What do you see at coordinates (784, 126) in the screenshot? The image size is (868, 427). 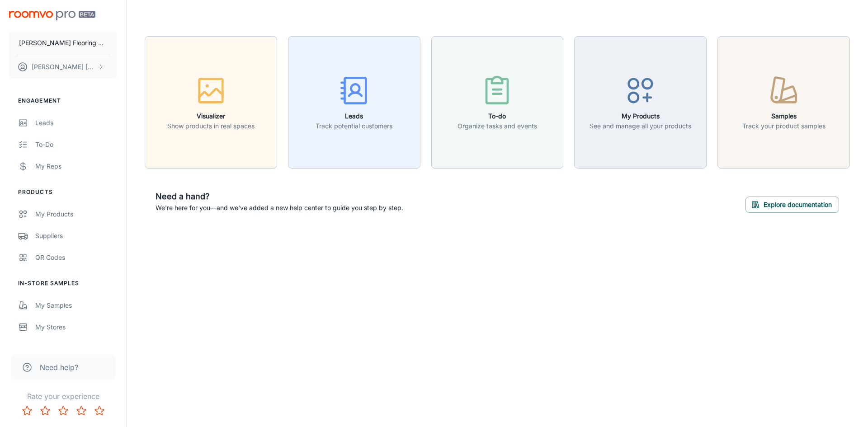 I see `p: Track your product samples` at bounding box center [784, 126].